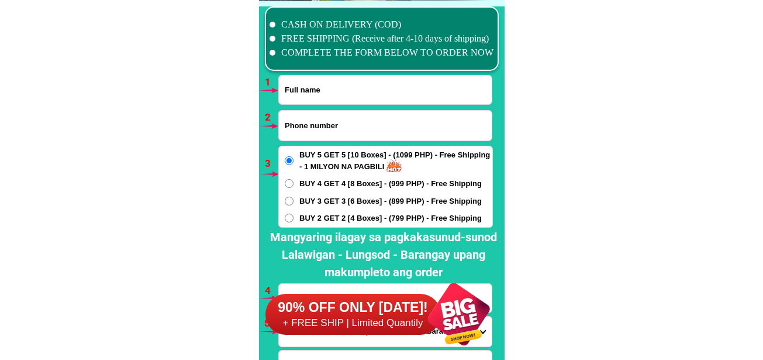 The width and height of the screenshot is (763, 360). I want to click on h6: 3, so click(271, 164).